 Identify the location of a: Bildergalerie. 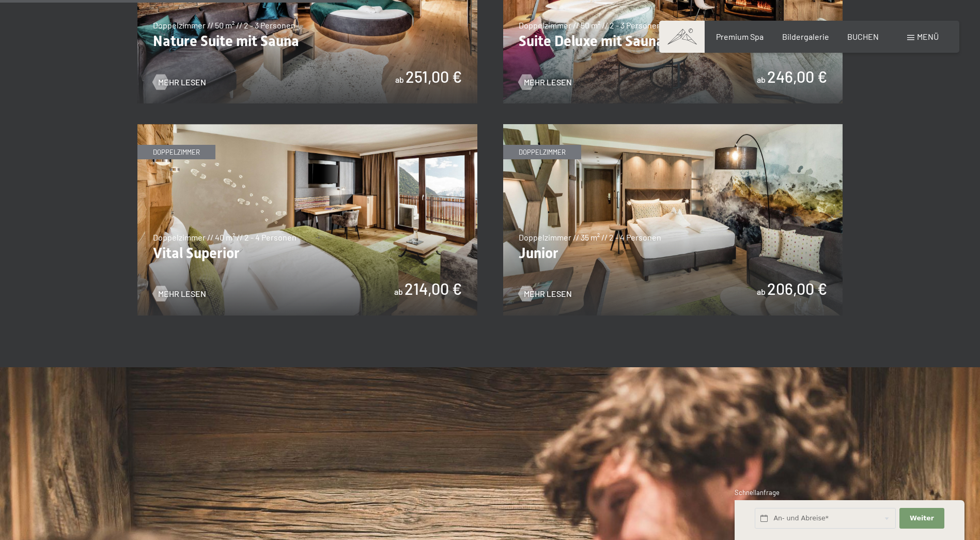
(806, 36).